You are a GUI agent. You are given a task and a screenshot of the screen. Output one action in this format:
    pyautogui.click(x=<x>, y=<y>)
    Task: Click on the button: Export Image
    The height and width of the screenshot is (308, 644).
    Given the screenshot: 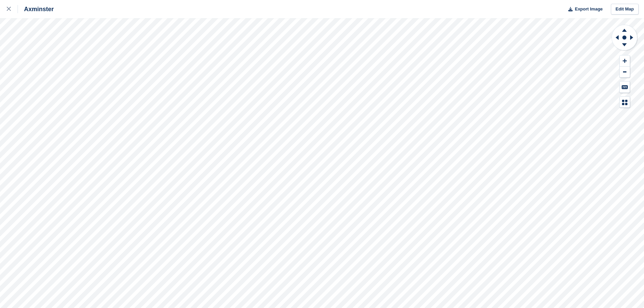 What is the action you would take?
    pyautogui.click(x=584, y=9)
    